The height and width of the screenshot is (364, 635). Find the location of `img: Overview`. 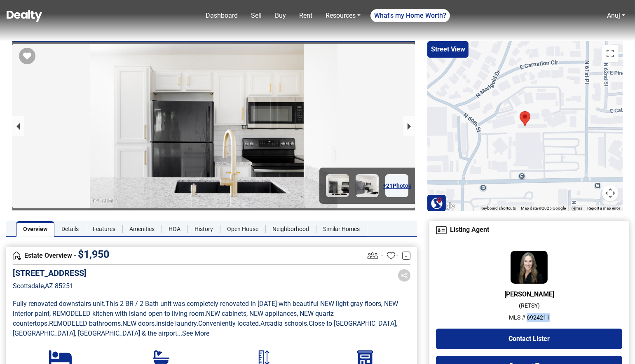

img: Overview is located at coordinates (17, 256).